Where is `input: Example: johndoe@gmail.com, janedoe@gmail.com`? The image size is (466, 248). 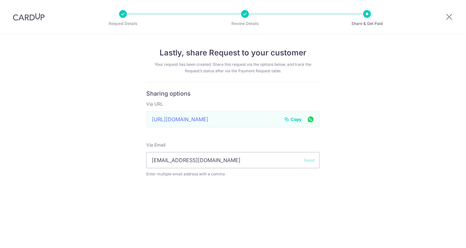 input: Example: johndoe@gmail.com, janedoe@gmail.com is located at coordinates (233, 160).